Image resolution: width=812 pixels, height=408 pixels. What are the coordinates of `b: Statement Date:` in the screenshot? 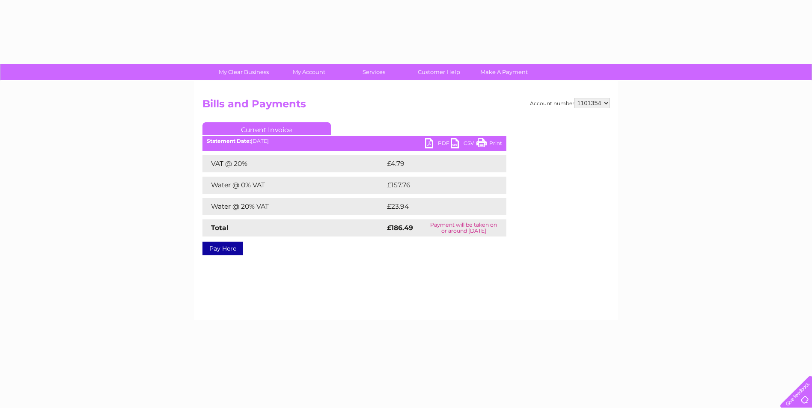 It's located at (228, 141).